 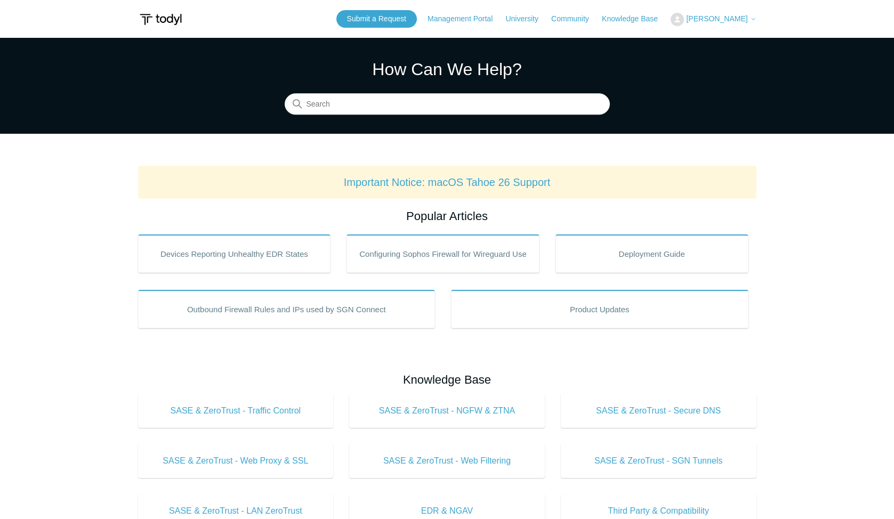 I want to click on a: Configuring Sophos Firewall for Wireguard Use, so click(x=443, y=254).